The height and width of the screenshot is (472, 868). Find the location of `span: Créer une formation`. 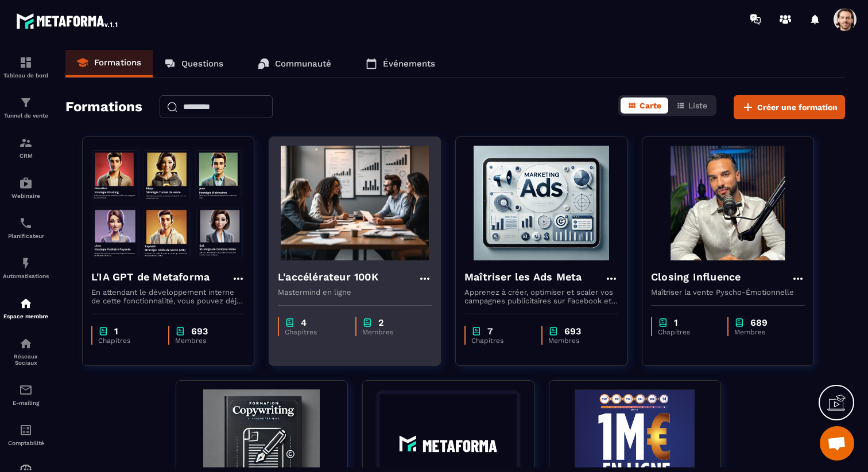

span: Créer une formation is located at coordinates (797, 108).